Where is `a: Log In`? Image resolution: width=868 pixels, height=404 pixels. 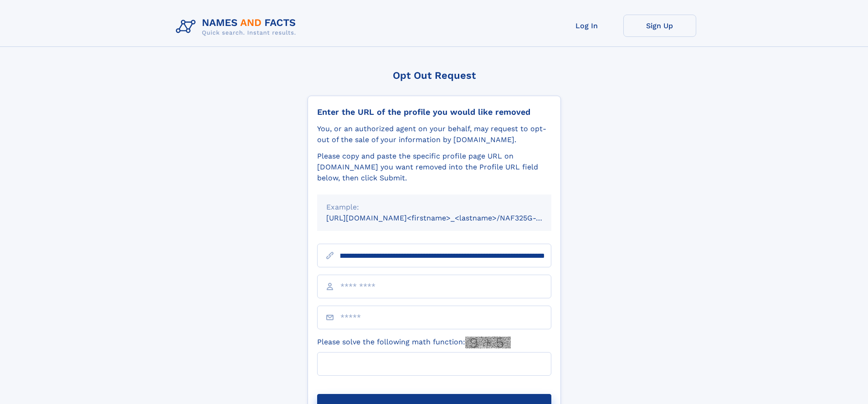 a: Log In is located at coordinates (587, 25).